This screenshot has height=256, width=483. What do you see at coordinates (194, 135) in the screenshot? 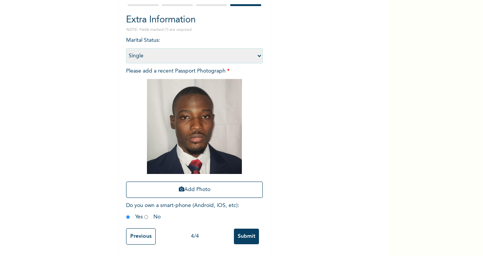
I see `span: Please add a recent Passport Photograph` at bounding box center [194, 135].